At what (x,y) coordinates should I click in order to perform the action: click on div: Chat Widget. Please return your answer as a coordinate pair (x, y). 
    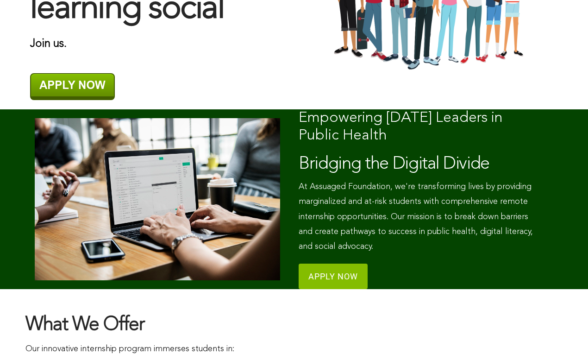
    Looking at the image, I should click on (565, 331).